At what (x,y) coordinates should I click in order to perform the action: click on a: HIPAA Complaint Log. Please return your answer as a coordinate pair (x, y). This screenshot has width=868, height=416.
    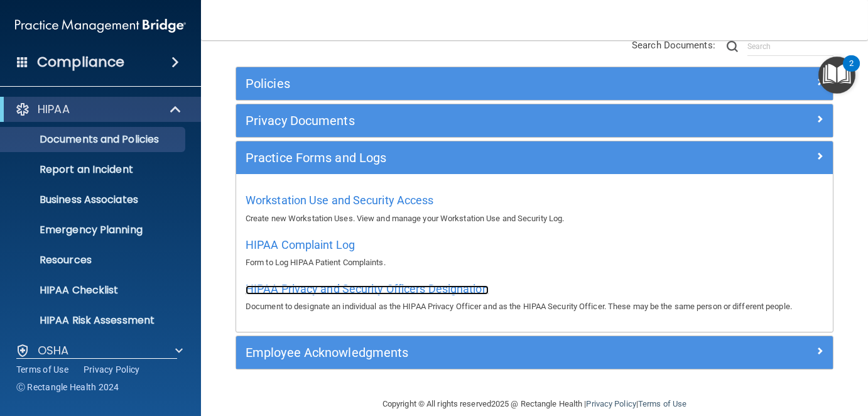
    Looking at the image, I should click on (300, 246).